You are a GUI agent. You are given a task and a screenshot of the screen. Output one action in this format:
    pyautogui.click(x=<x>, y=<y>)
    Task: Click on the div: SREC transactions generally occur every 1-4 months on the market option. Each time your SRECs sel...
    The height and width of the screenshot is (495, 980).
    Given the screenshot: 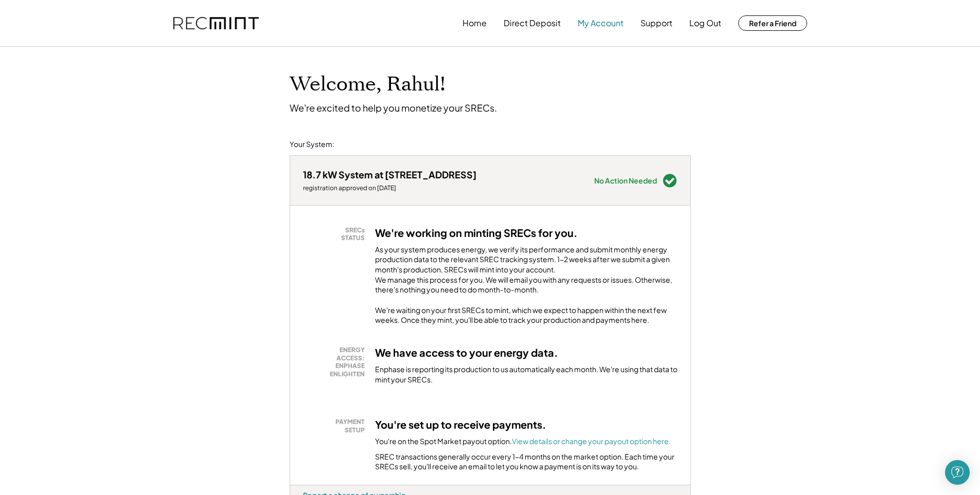 What is the action you would take?
    pyautogui.click(x=526, y=462)
    